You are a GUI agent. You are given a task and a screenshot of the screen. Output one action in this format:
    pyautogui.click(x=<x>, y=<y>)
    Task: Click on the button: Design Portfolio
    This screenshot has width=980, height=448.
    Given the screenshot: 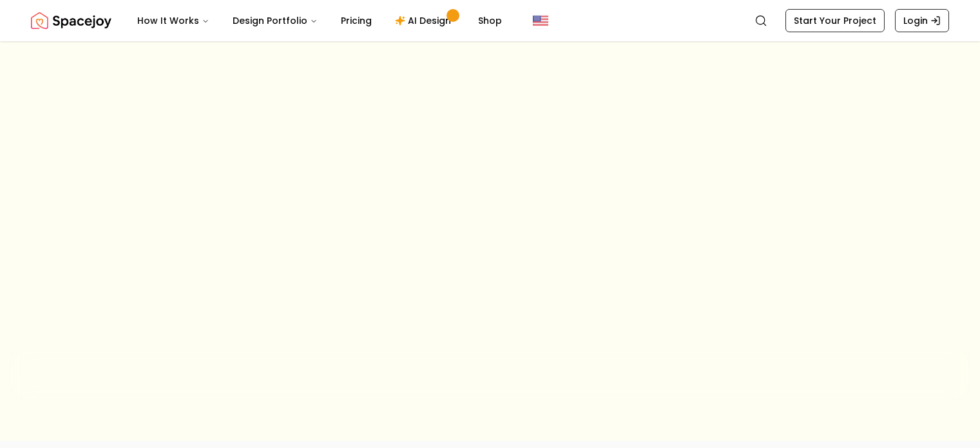 What is the action you would take?
    pyautogui.click(x=275, y=21)
    